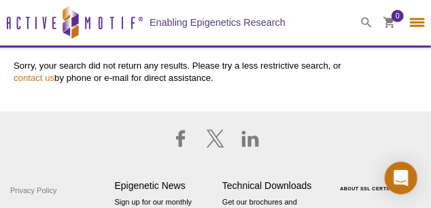  I want to click on a: contact us, so click(34, 77).